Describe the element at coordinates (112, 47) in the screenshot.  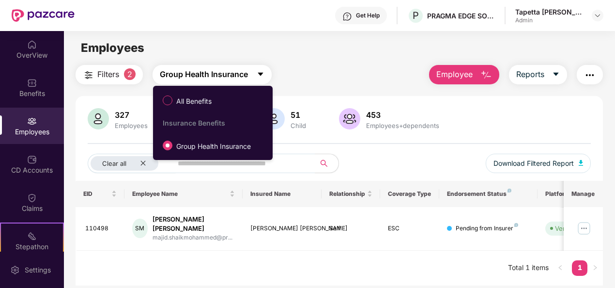
I see `span: Employees` at that location.